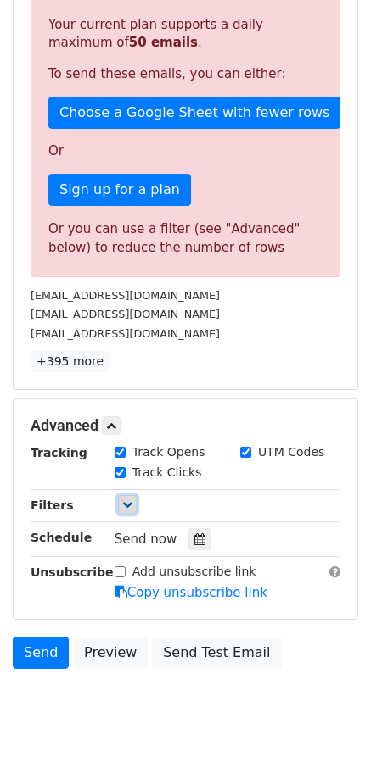  Describe the element at coordinates (59, 453) in the screenshot. I see `strong: Tracking` at that location.